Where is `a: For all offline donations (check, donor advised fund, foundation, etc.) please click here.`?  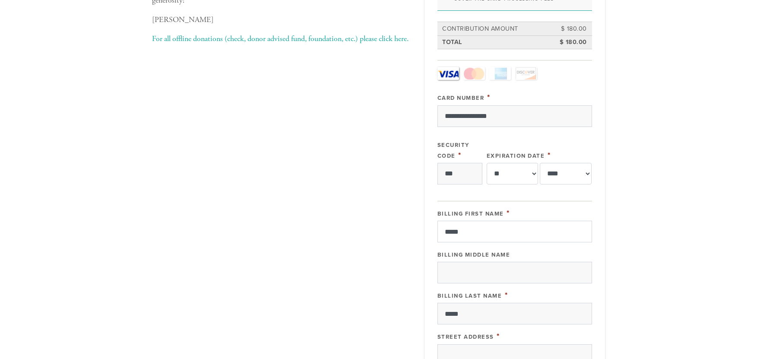
a: For all offline donations (check, donor advised fund, foundation, etc.) please click here. is located at coordinates (280, 38).